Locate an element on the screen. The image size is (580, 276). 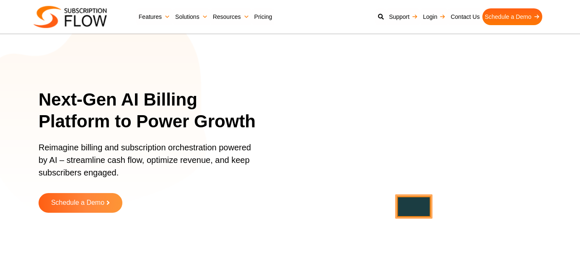
a: Contact Us is located at coordinates (465, 17).